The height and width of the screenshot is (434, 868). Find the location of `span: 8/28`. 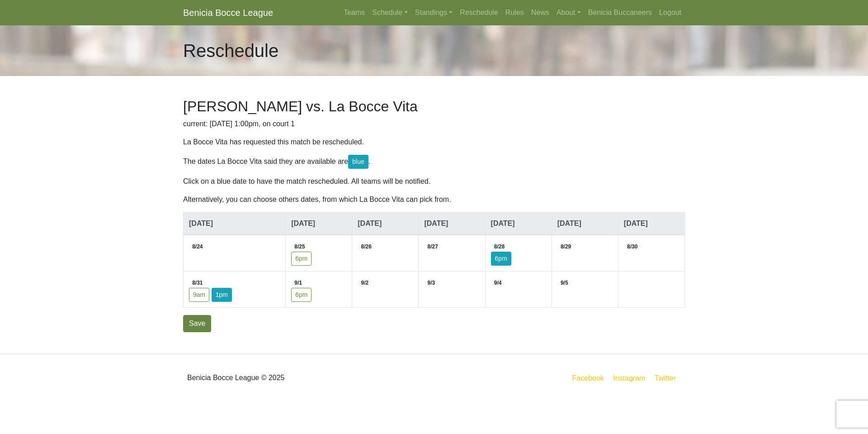

span: 8/28 is located at coordinates (500, 246).